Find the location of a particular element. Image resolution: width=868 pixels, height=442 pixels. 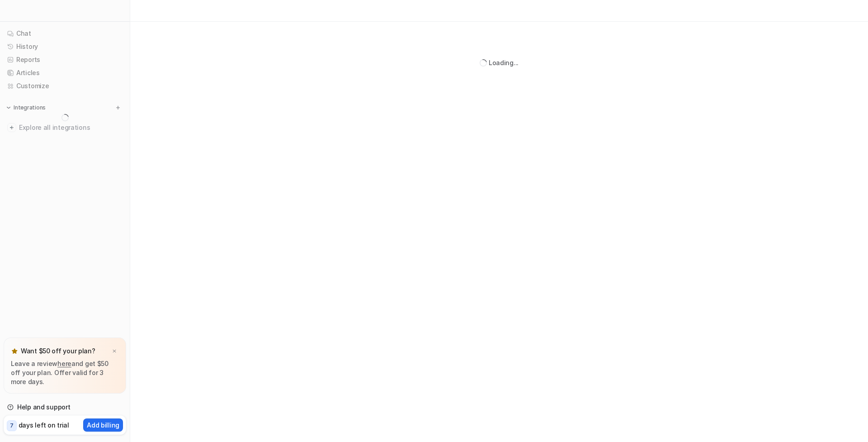

p: Want $50 off your plan? is located at coordinates (58, 351).